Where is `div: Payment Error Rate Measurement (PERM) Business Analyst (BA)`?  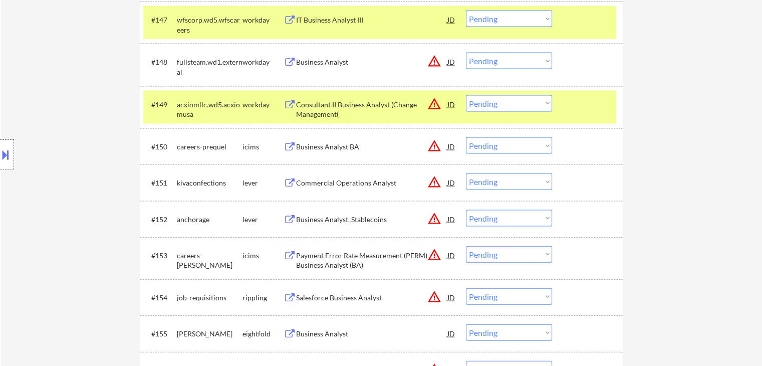 div: Payment Error Rate Measurement (PERM) Business Analyst (BA) is located at coordinates (372, 260).